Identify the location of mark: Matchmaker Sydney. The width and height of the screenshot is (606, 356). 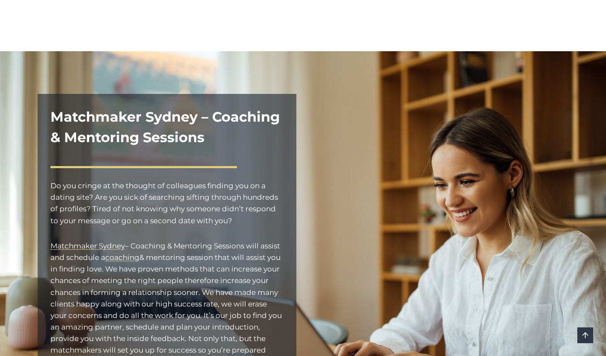
(88, 246).